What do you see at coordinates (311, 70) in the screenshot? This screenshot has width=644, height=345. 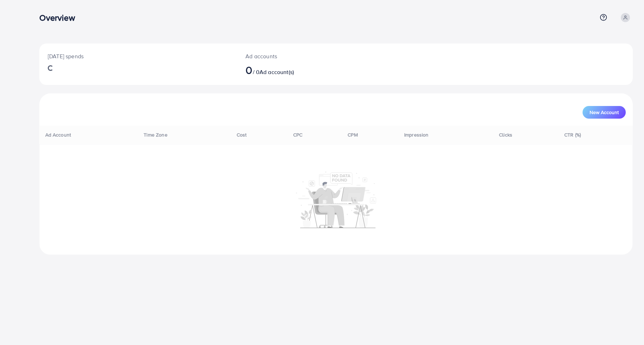 I see `h2: / 0` at bounding box center [311, 70].